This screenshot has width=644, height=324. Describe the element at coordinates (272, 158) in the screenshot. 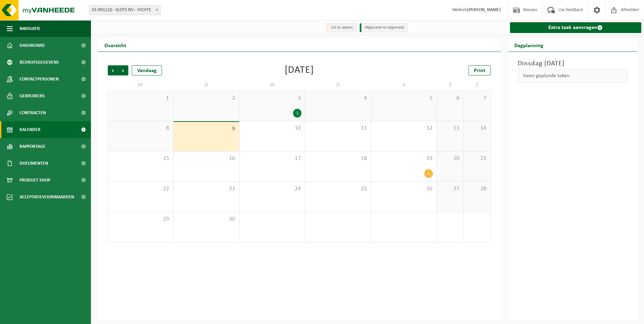

I see `span: 17` at that location.